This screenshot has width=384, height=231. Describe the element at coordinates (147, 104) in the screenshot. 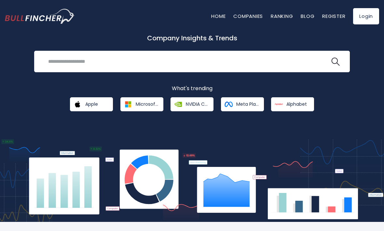

I see `span: Microsoft Corporation` at that location.